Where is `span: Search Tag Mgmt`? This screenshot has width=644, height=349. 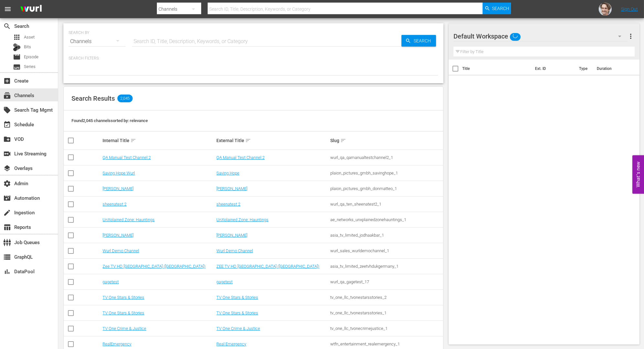 span: Search Tag Mgmt is located at coordinates (7, 110).